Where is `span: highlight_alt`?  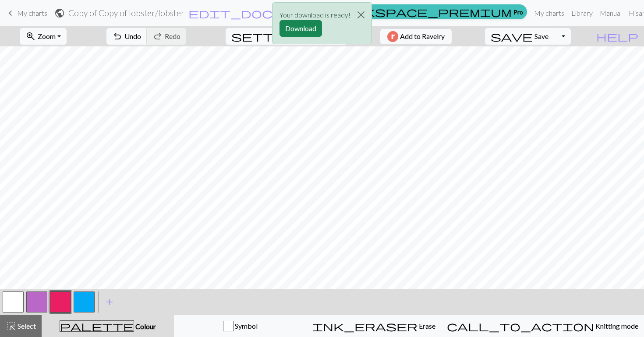
span: highlight_alt is located at coordinates (11, 326).